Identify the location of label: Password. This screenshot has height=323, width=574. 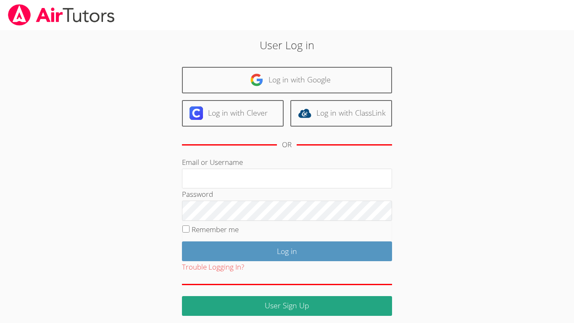
(197, 194).